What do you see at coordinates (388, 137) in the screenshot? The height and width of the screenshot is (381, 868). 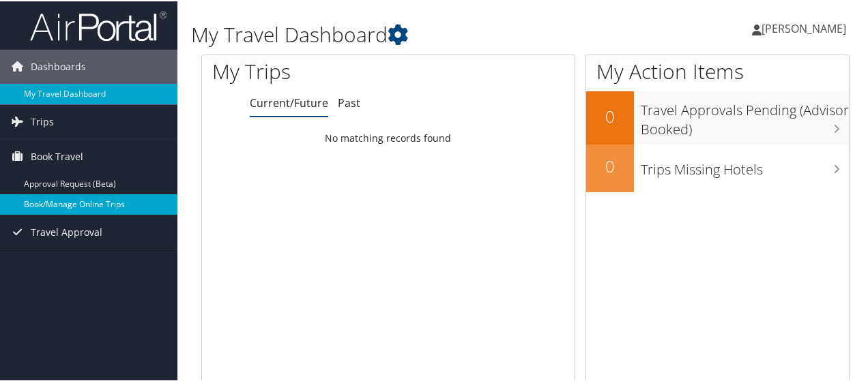 I see `td: No matching records found` at bounding box center [388, 137].